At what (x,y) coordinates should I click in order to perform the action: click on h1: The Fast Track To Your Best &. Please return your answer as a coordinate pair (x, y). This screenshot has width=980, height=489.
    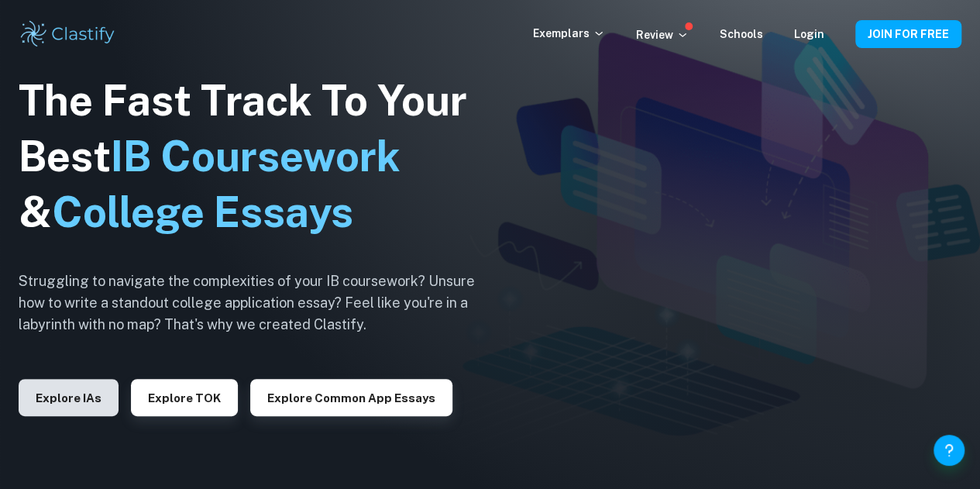
    Looking at the image, I should click on (259, 157).